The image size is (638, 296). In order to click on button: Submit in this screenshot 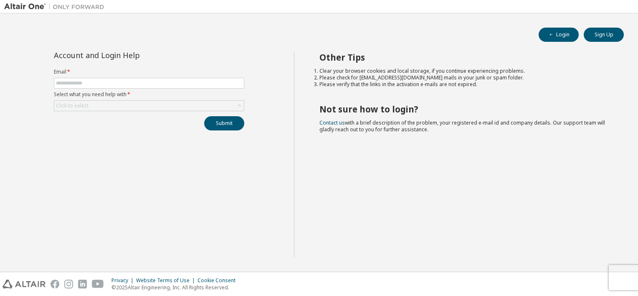, I will do `click(224, 123)`.